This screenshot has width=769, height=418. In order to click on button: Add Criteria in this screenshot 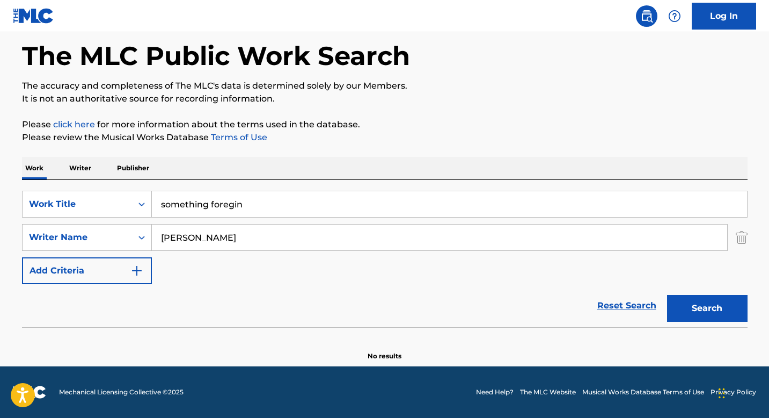, I will do `click(87, 271)`.